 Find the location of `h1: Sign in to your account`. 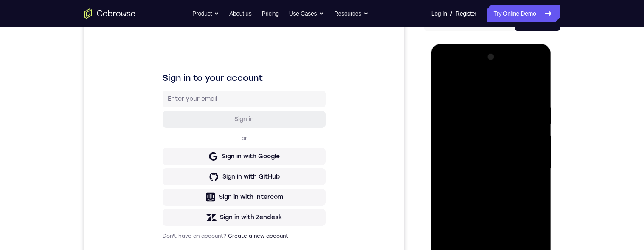

h1: Sign in to your account is located at coordinates (160, 64).